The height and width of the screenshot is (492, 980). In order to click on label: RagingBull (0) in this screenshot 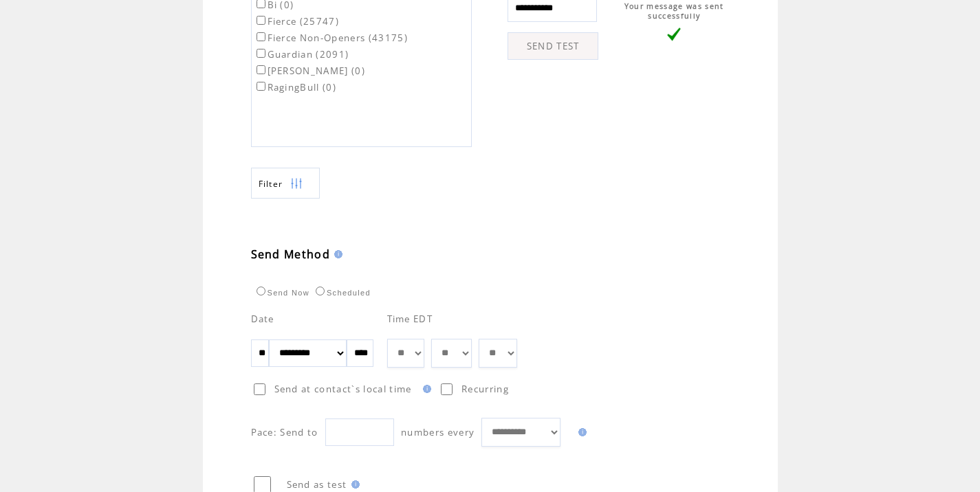, I will do `click(294, 87)`.